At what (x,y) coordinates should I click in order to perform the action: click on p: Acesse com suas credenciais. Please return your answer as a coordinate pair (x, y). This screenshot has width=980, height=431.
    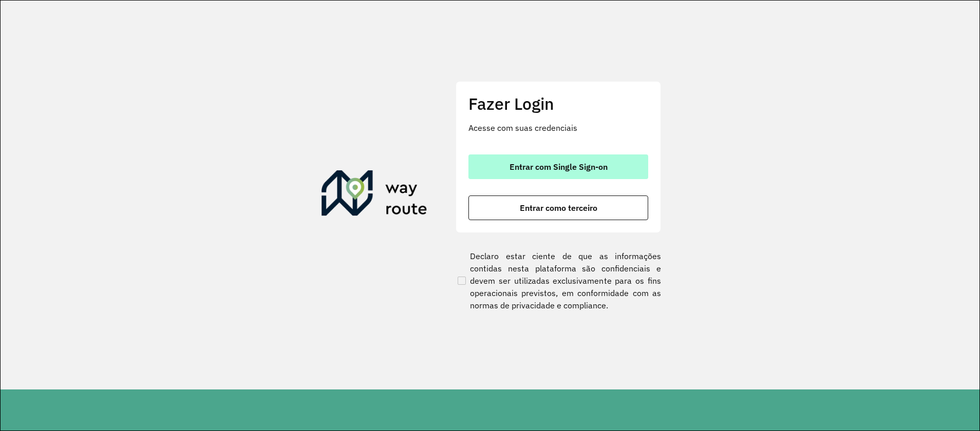
    Looking at the image, I should click on (558, 128).